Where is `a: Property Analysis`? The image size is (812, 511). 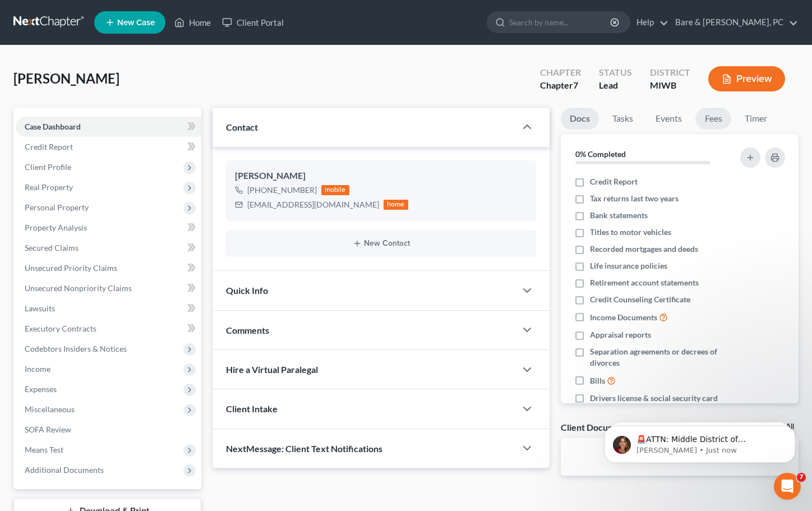 a: Property Analysis is located at coordinates (109, 228).